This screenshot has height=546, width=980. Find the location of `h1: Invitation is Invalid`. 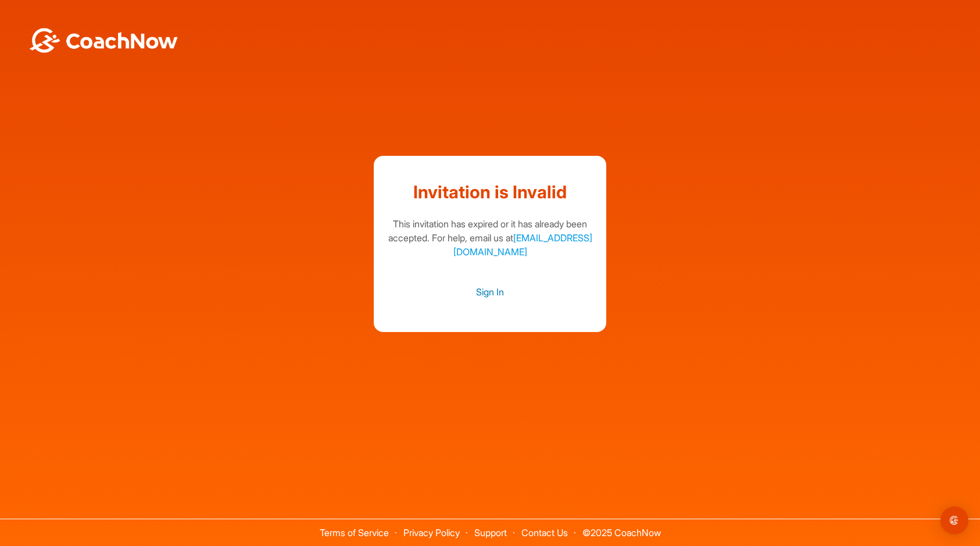

h1: Invitation is Invalid is located at coordinates (490, 192).